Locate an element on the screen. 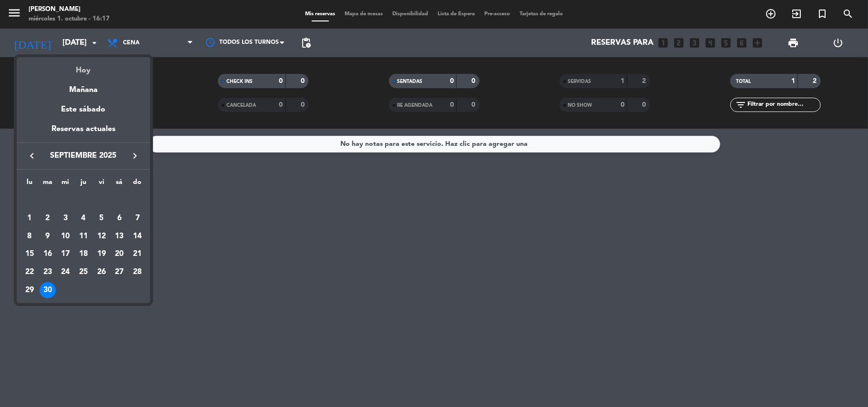 The image size is (868, 407). th: miércoles is located at coordinates (65, 184).